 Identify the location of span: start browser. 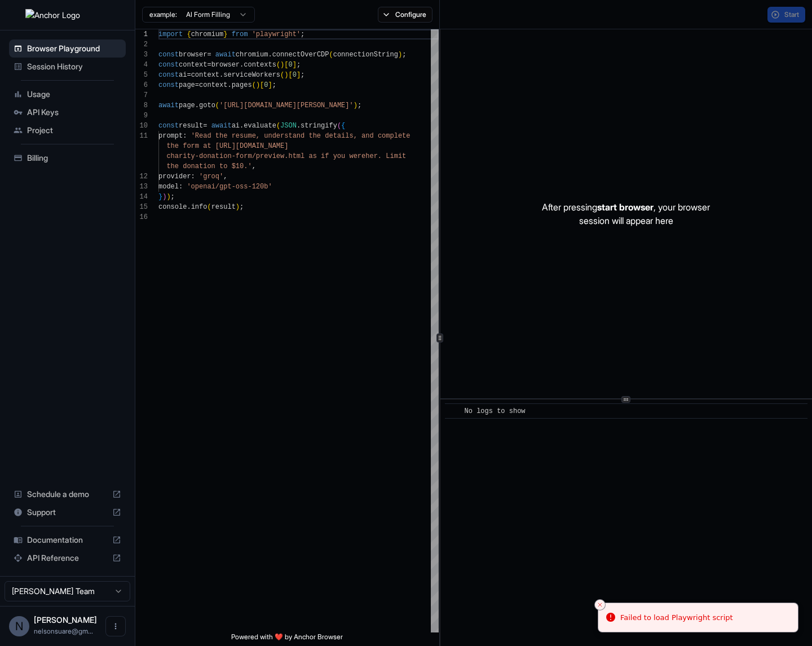
(626, 207).